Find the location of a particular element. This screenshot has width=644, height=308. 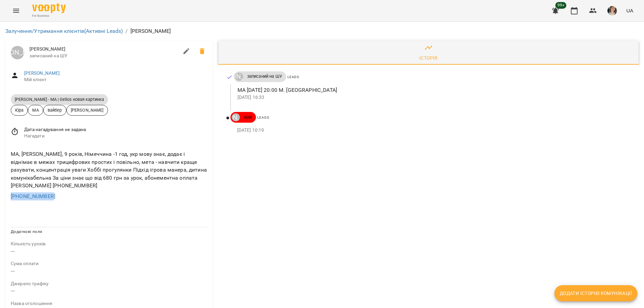

a: Залучення/Утримання клієнтів(Активні Leads) is located at coordinates (64, 31).